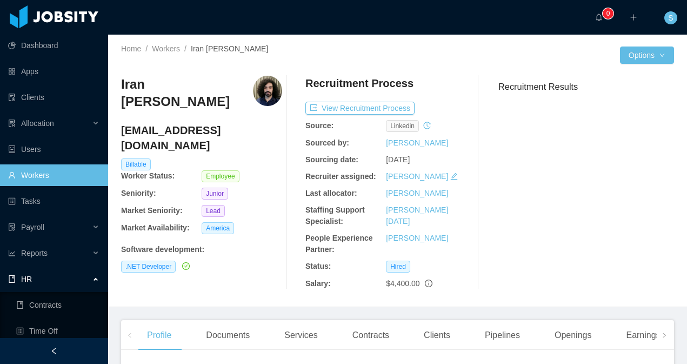  What do you see at coordinates (360, 108) in the screenshot?
I see `a: icon: exportView Recruitment Process` at bounding box center [360, 108].